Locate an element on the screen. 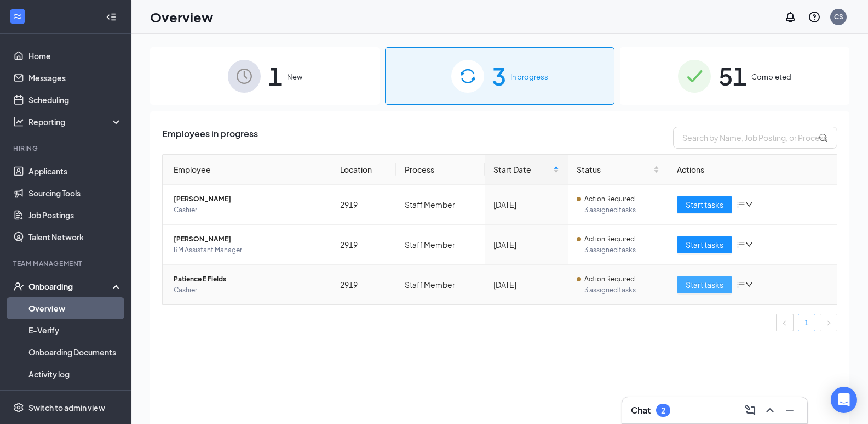 This screenshot has width=868, height=424. div: 2 is located at coordinates (663, 410).